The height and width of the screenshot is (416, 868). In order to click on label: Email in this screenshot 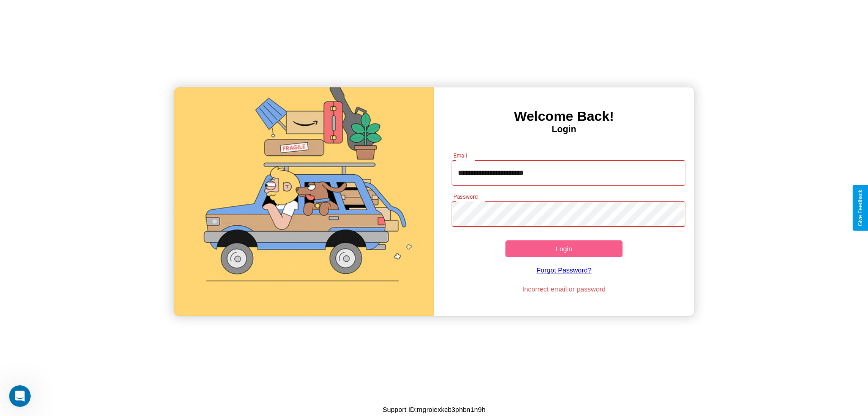, I will do `click(460, 155)`.